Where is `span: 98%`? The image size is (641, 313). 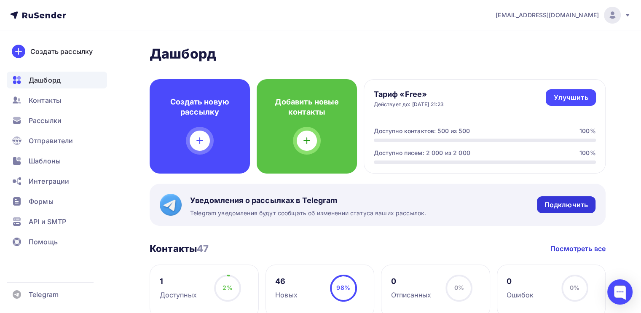 span: 98% is located at coordinates (343, 287).